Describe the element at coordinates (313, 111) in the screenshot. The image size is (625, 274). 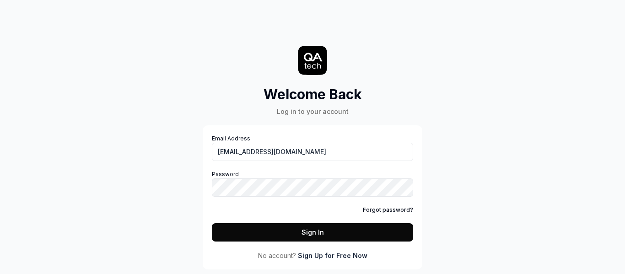
I see `div: Log in to your account` at that location.